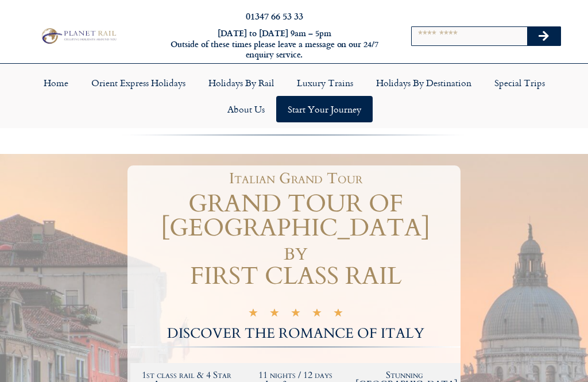 The image size is (588, 382). Describe the element at coordinates (78, 36) in the screenshot. I see `img: Planet Rail Train Holidays Logo` at that location.